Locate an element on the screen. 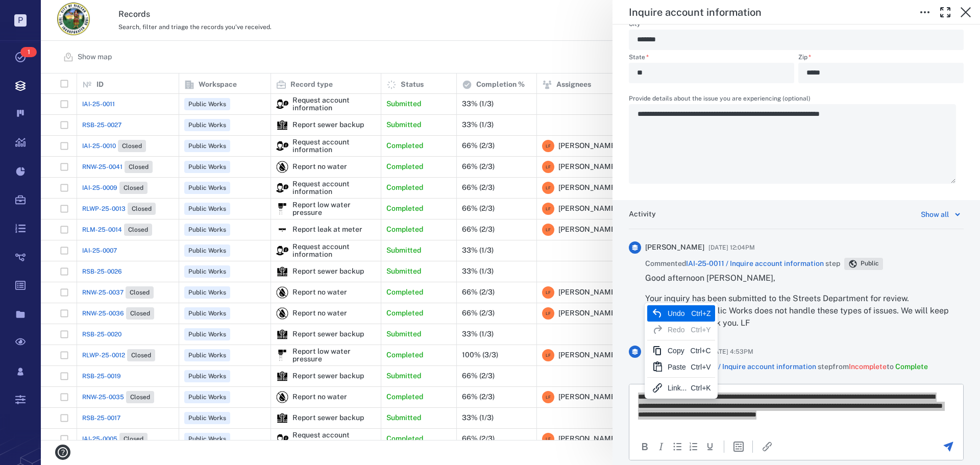 This screenshot has width=980, height=465. span: Incomplete is located at coordinates (868, 366).